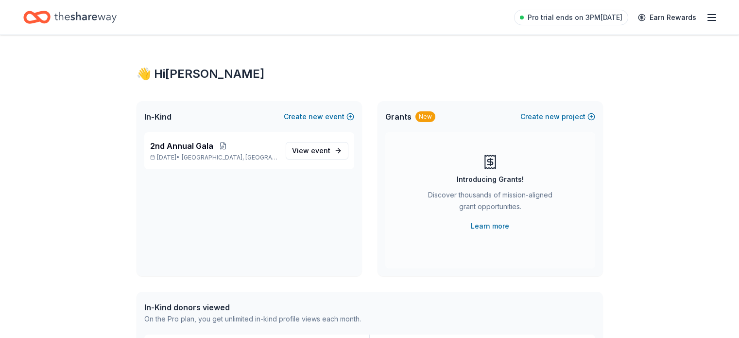 The image size is (739, 338). Describe the element at coordinates (158, 117) in the screenshot. I see `span: In-Kind` at that location.